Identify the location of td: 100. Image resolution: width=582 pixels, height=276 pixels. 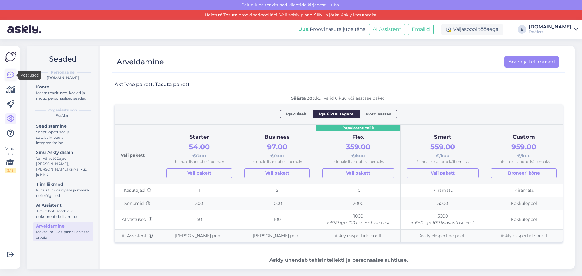
(277, 220).